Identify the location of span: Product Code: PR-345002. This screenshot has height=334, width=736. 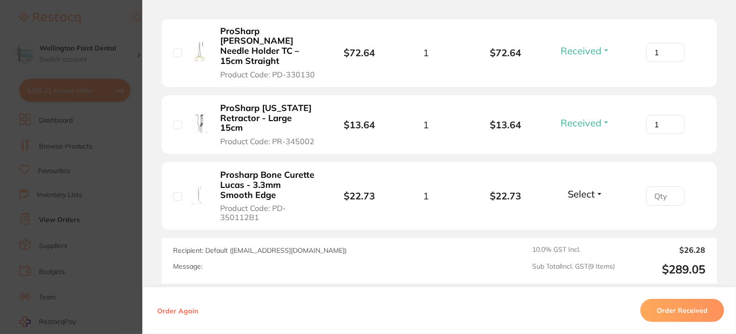
(267, 141).